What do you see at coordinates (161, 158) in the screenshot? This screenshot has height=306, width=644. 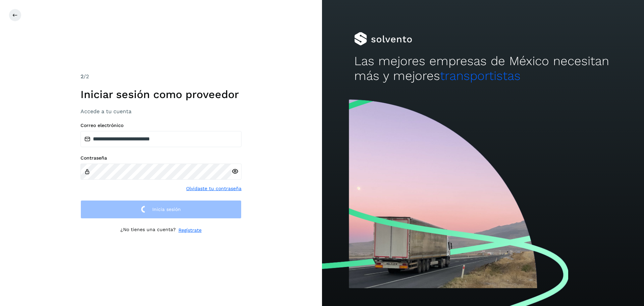 I see `label: Contraseña` at bounding box center [161, 158].